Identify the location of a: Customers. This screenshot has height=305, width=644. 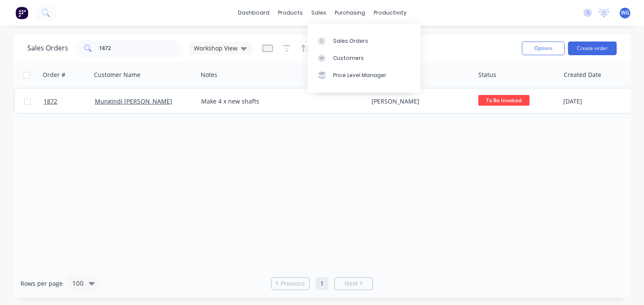
(364, 58).